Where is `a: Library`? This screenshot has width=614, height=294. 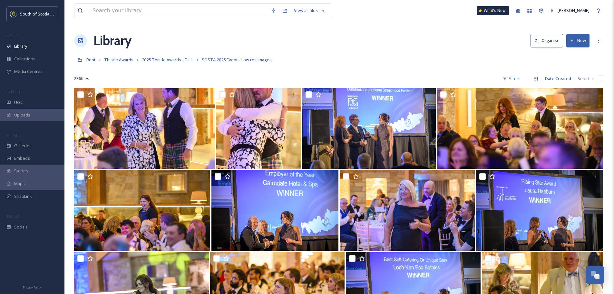
a: Library is located at coordinates (113, 41).